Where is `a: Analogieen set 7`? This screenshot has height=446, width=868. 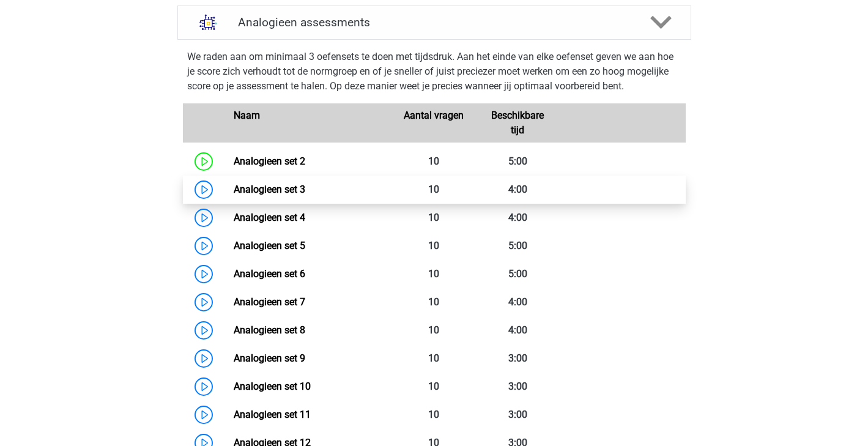
a: Analogieen set 7 is located at coordinates (269, 302).